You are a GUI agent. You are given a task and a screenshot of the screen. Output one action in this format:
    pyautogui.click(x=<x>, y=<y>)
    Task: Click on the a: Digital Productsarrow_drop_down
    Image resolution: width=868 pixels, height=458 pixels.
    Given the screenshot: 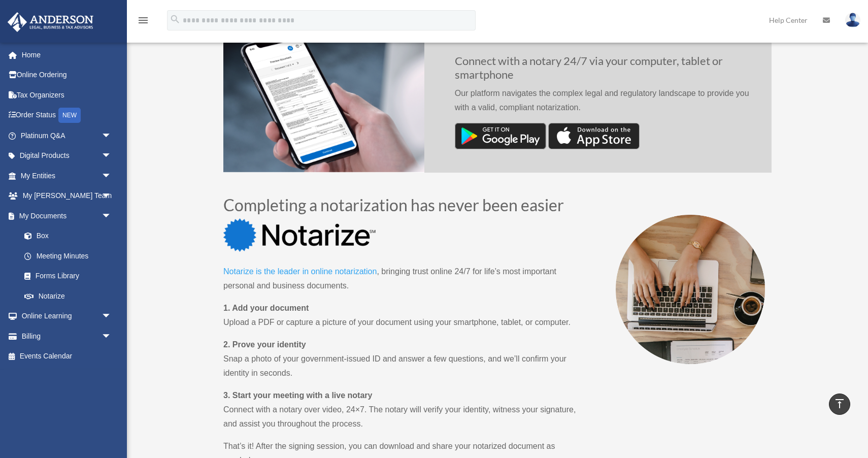 What is the action you would take?
    pyautogui.click(x=67, y=156)
    